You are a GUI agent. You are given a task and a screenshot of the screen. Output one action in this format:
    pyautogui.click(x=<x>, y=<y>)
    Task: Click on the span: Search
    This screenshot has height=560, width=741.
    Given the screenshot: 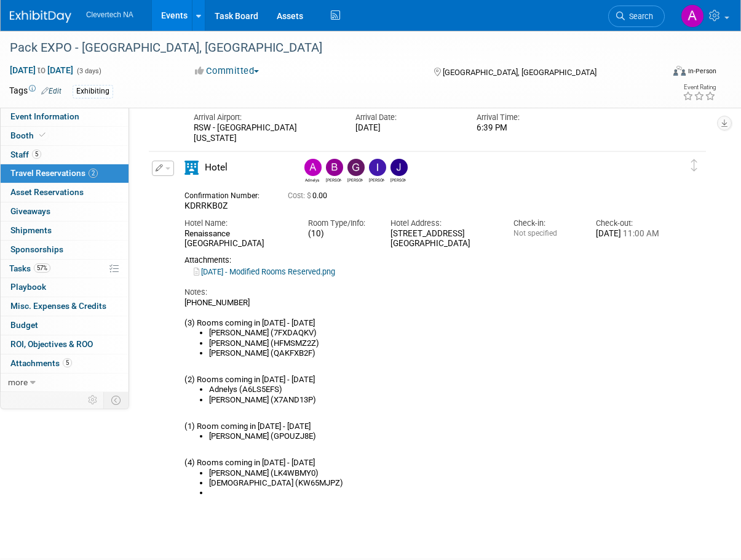 What is the action you would take?
    pyautogui.click(x=639, y=16)
    